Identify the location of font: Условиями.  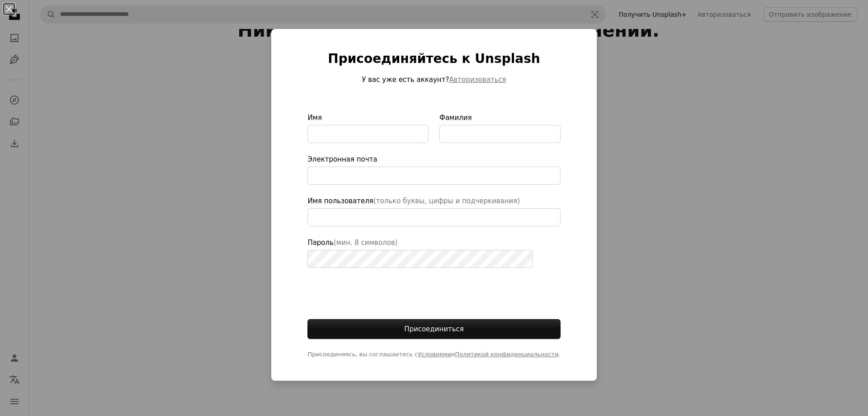
(434, 353).